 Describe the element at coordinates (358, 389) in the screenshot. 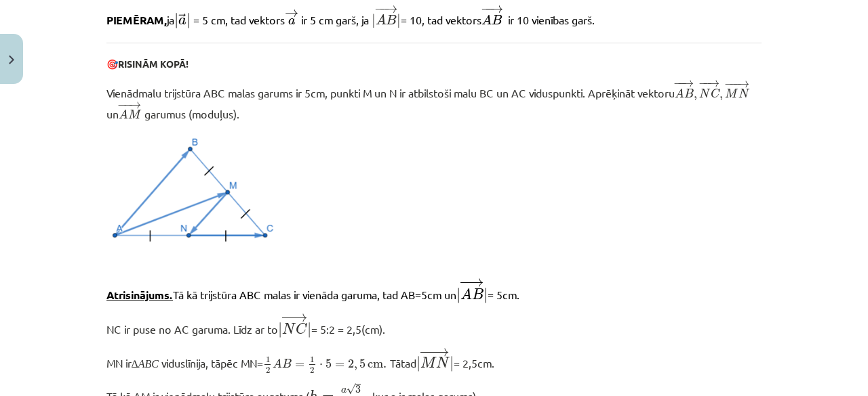

I see `span: 3` at that location.